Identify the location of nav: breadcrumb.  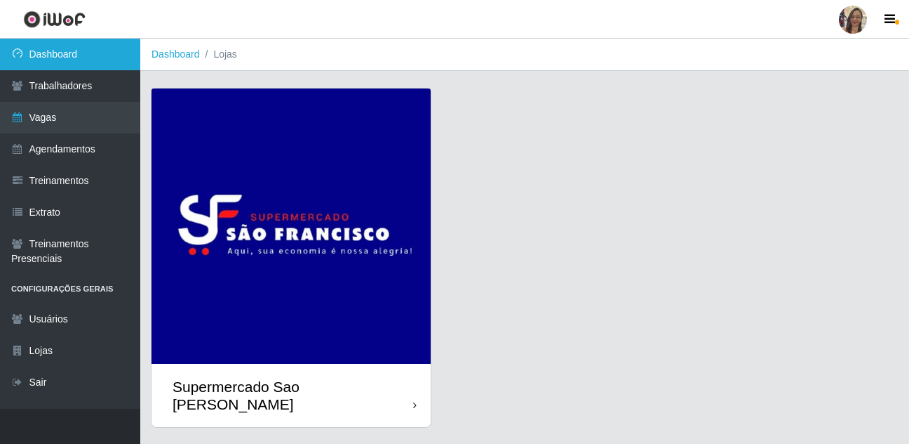
(525, 55).